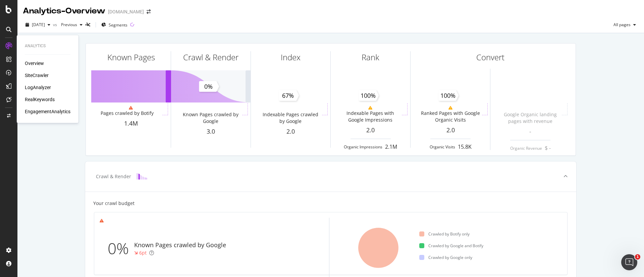 Image resolution: width=644 pixels, height=277 pixels. I want to click on img: block-icon, so click(142, 176).